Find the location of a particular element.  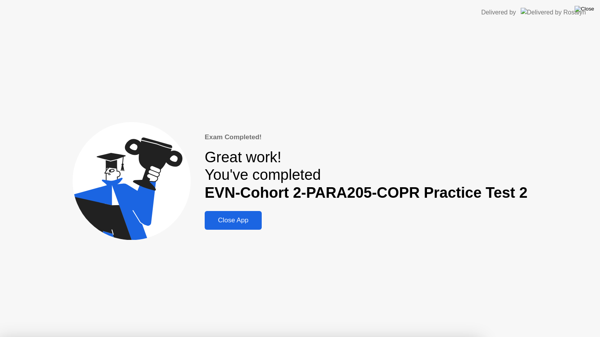

div: Delivered by is located at coordinates (498, 12).